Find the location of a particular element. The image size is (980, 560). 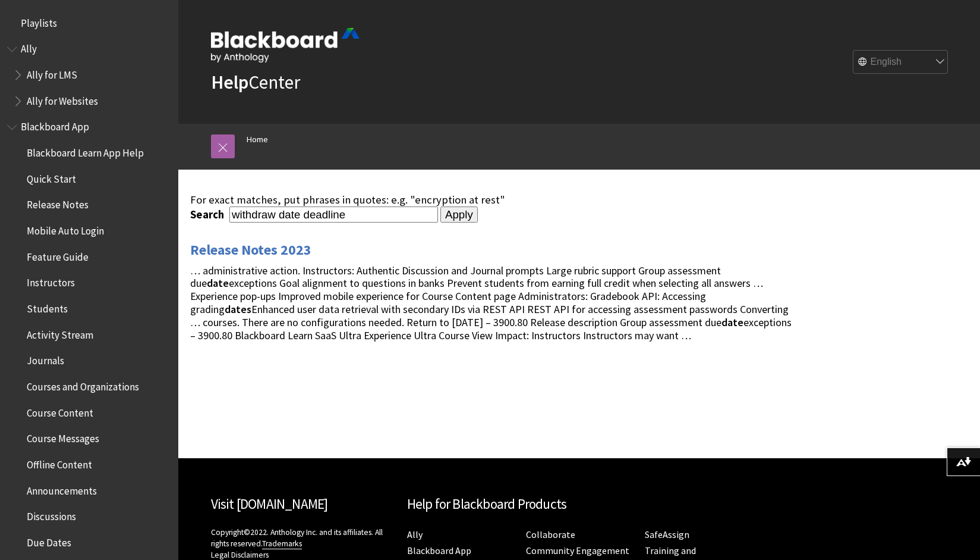

strong: dates is located at coordinates (238, 309).